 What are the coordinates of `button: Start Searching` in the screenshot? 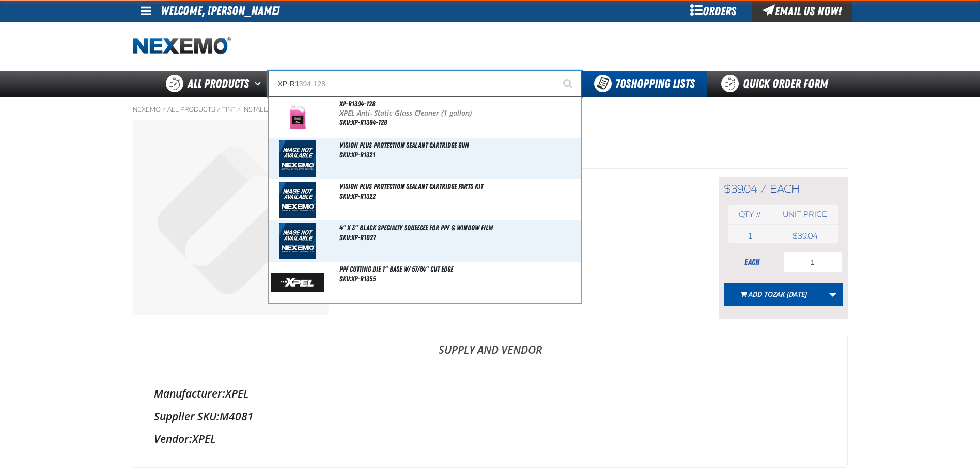 It's located at (569, 84).